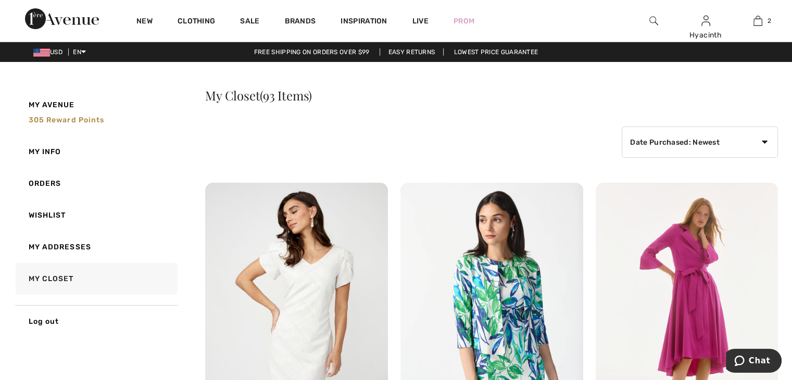 The height and width of the screenshot is (380, 792). Describe the element at coordinates (705, 21) in the screenshot. I see `img: My Info` at that location.